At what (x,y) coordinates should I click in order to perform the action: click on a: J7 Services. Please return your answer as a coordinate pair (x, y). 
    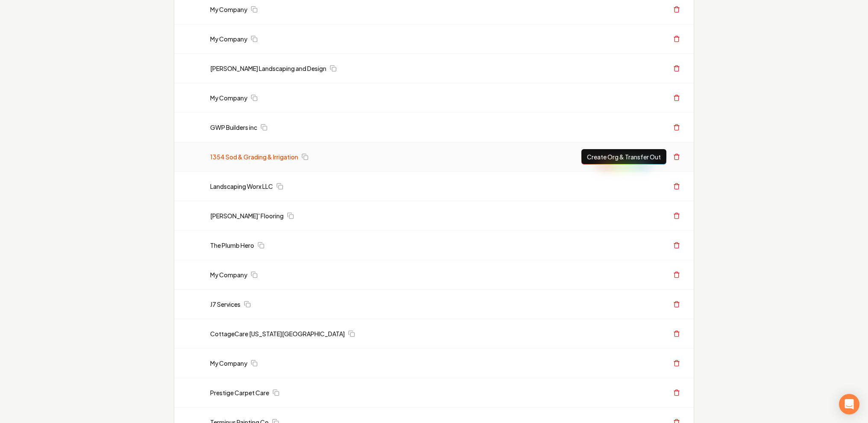
    Looking at the image, I should click on (225, 304).